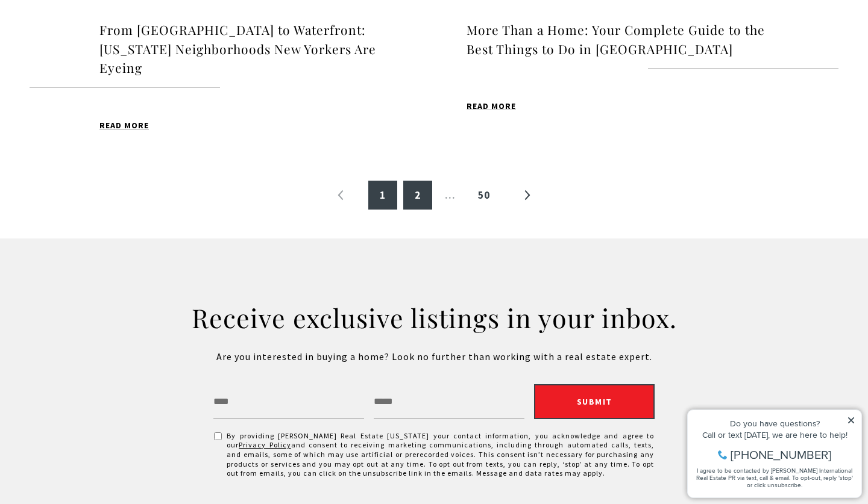  What do you see at coordinates (434, 318) in the screenshot?
I see `h2: Receive exclusive listings in your inbox.` at bounding box center [434, 318].